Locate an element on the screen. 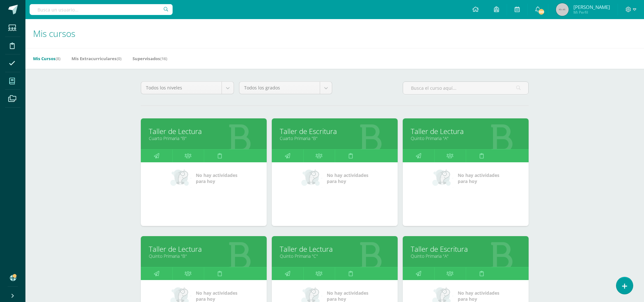 The image size is (644, 302). a: Todos los grados is located at coordinates (286, 88).